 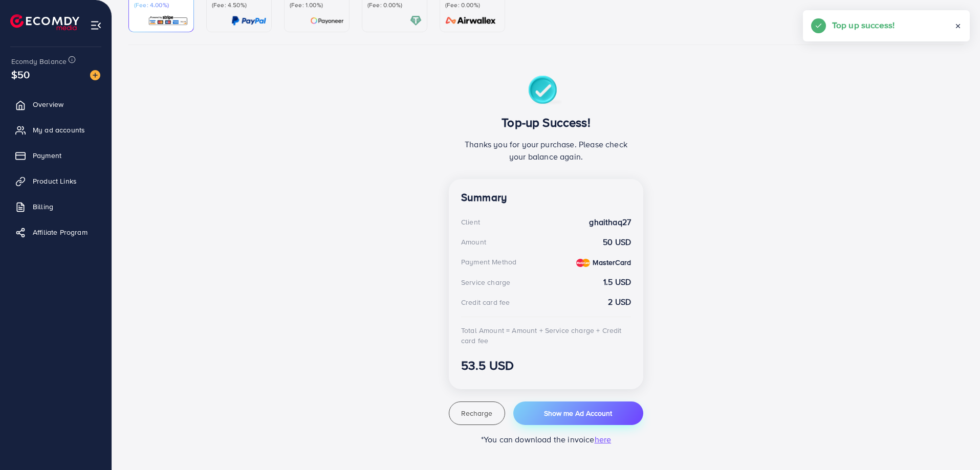 I want to click on div: Service charge, so click(x=485, y=282).